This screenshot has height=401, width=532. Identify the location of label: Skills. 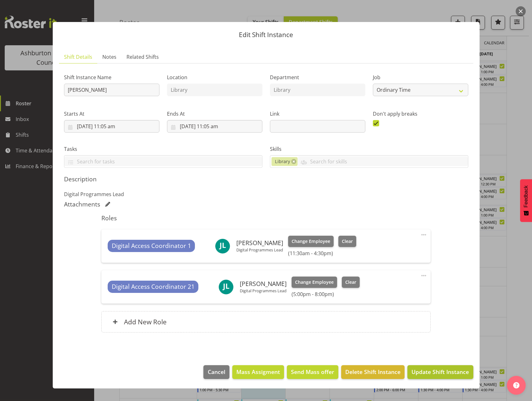
(369, 149).